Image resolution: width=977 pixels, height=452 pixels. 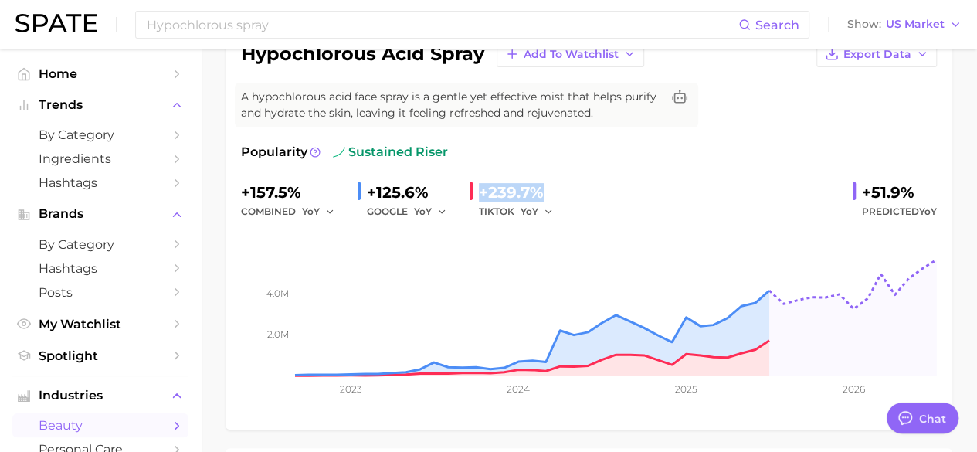 I want to click on div: TIKTOK, so click(x=521, y=212).